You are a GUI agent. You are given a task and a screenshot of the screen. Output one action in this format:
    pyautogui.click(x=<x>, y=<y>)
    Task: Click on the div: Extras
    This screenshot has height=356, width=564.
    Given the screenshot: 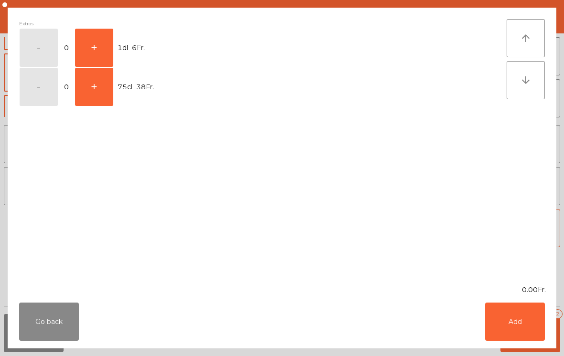 What is the action you would take?
    pyautogui.click(x=263, y=23)
    